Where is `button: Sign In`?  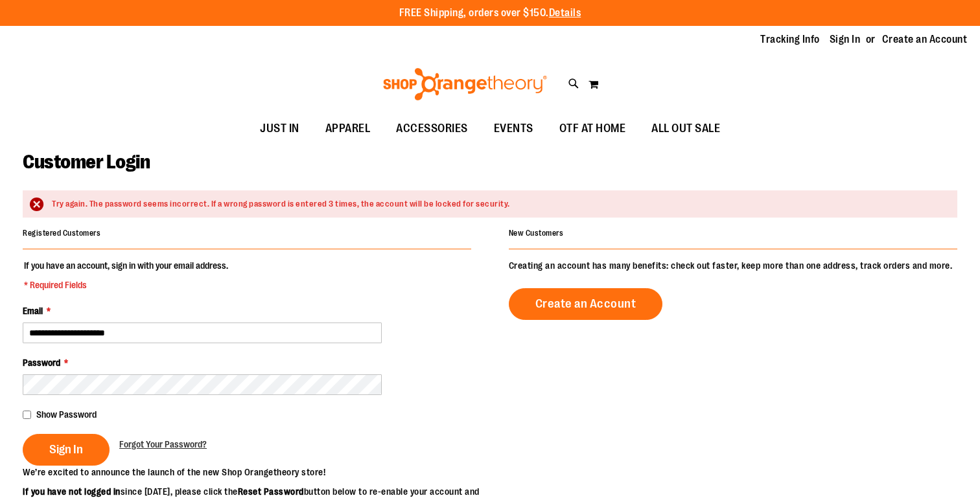
button: Sign In is located at coordinates (67, 449).